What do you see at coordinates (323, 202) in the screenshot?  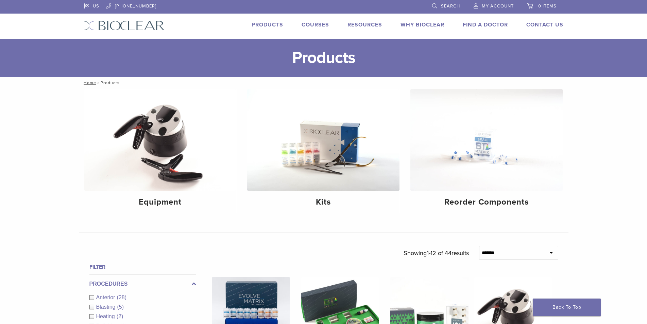 I see `h4: Kits` at bounding box center [323, 202].